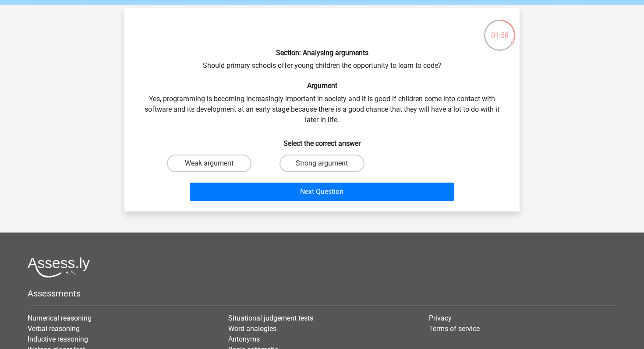 The width and height of the screenshot is (644, 349). Describe the element at coordinates (60, 318) in the screenshot. I see `a: Numerical reasoning` at that location.